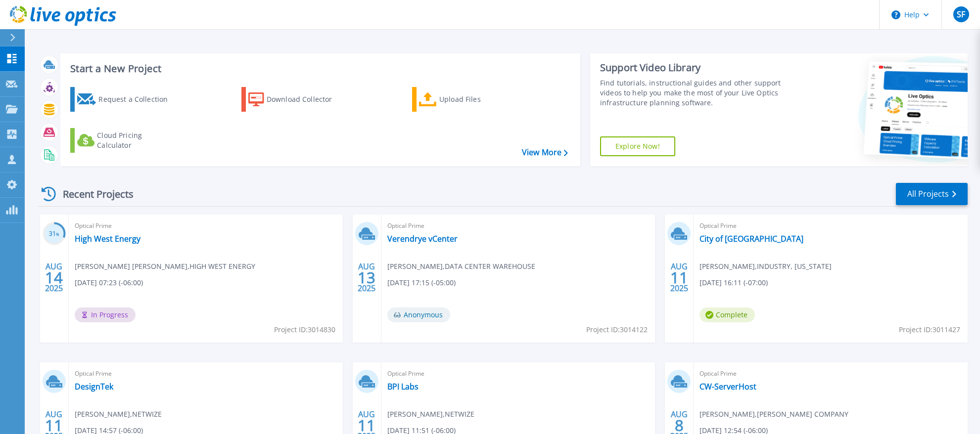 Image resolution: width=980 pixels, height=434 pixels. I want to click on span: 13, so click(367, 278).